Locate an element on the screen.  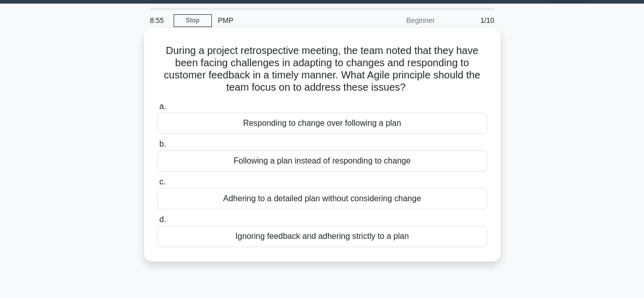
h5: During a project retrospective meeting, the team noted that they have been facing challenges in a... is located at coordinates (322, 70).